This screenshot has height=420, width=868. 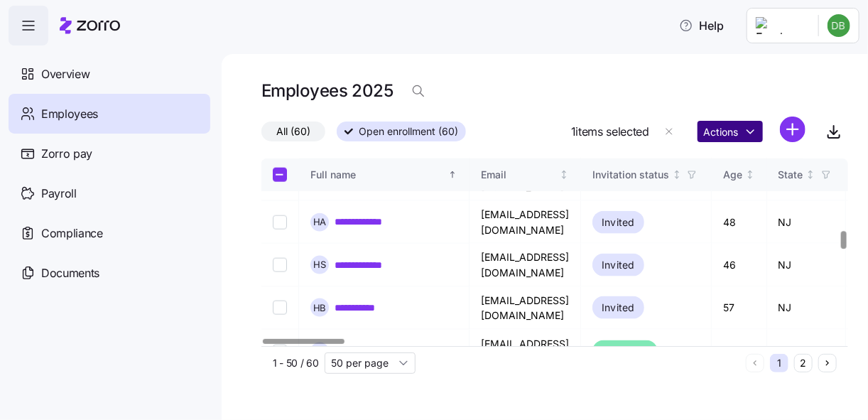 I want to click on th: Invitation statusNot sorted, so click(x=646, y=175).